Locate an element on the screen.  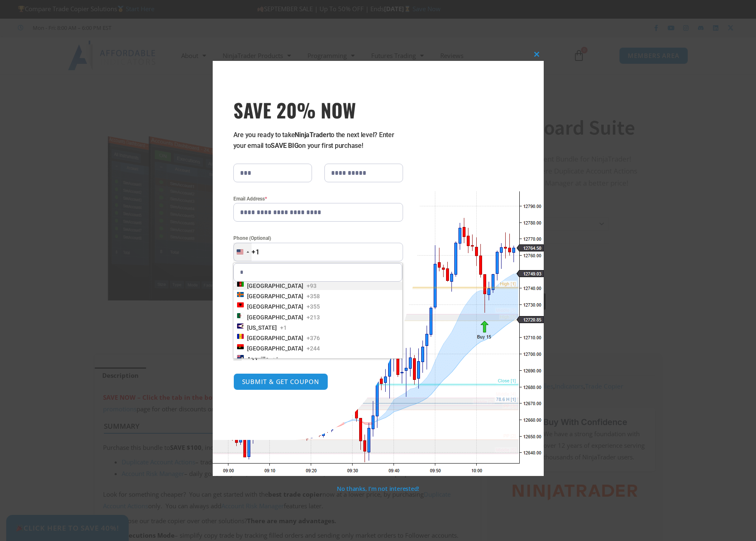
span: +376 is located at coordinates (314, 338).